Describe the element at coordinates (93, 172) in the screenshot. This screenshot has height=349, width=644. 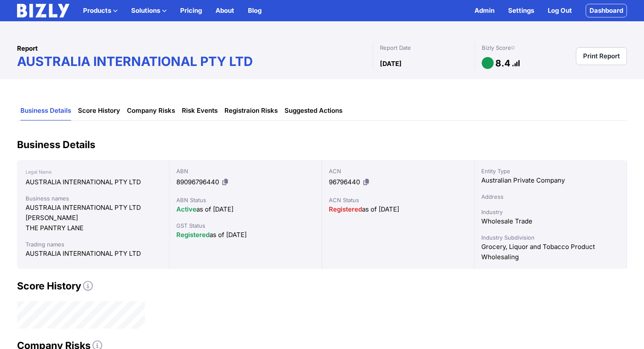
I see `div: Legal Name` at that location.